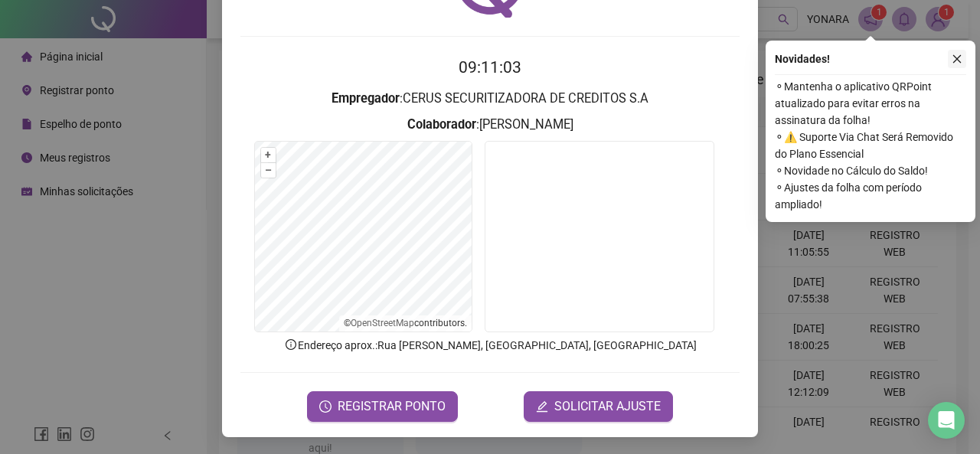  What do you see at coordinates (956, 59) in the screenshot?
I see `span: close` at bounding box center [956, 59].